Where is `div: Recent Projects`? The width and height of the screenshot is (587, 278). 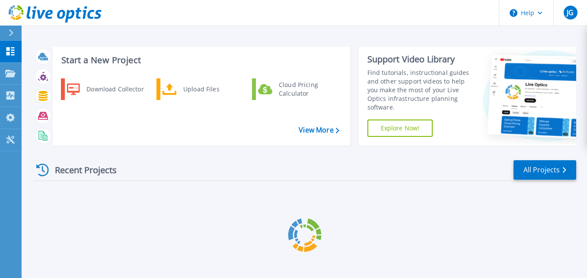 div: Recent Projects is located at coordinates (81, 169).